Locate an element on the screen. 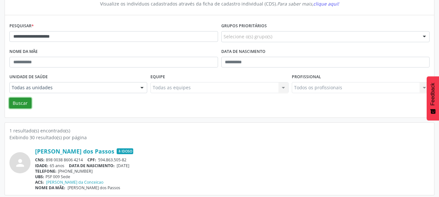 Image resolution: width=439 pixels, height=197 pixels. span: UBS: is located at coordinates (40, 177).